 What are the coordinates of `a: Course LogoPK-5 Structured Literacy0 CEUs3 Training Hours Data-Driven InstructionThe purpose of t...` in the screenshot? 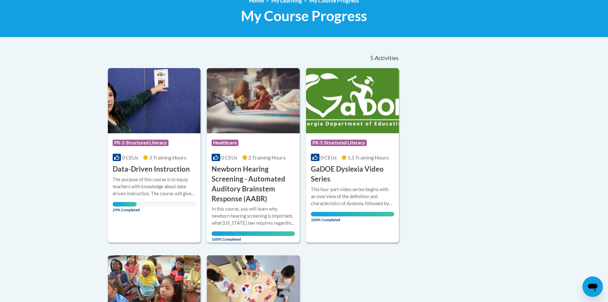 It's located at (154, 155).